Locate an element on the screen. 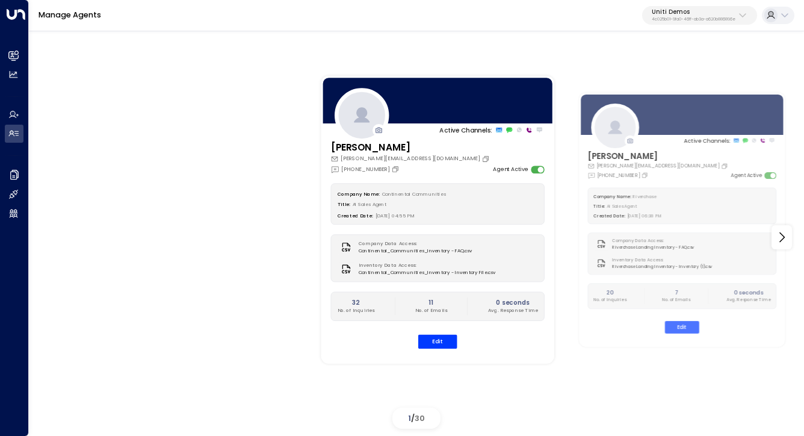  a: Manage Agents is located at coordinates (70, 14).